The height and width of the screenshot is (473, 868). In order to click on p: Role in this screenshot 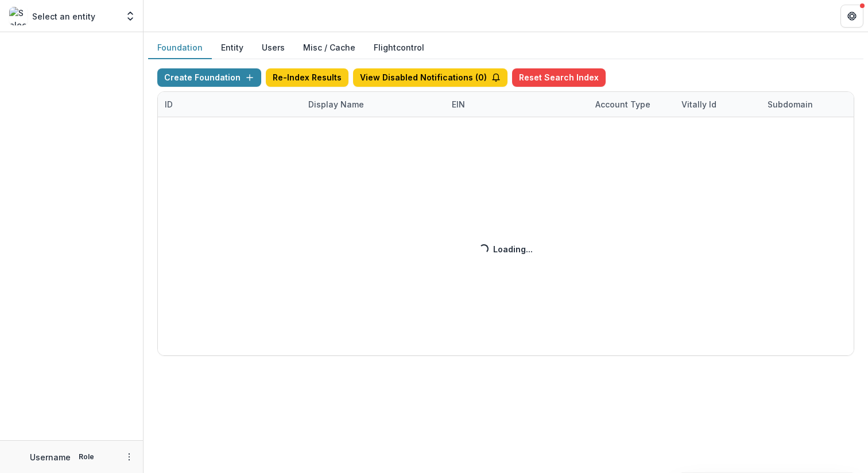, I will do `click(86, 457)`.